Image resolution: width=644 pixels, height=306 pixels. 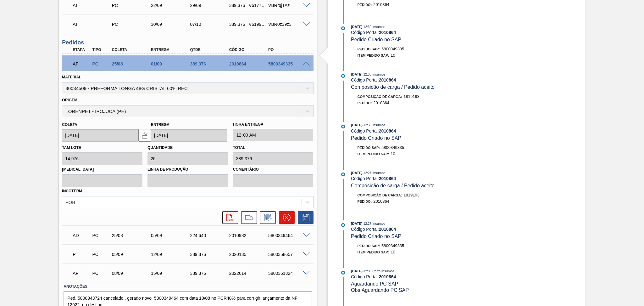 What do you see at coordinates (133, 50) in the screenshot?
I see `div: Coleta` at bounding box center [133, 50].